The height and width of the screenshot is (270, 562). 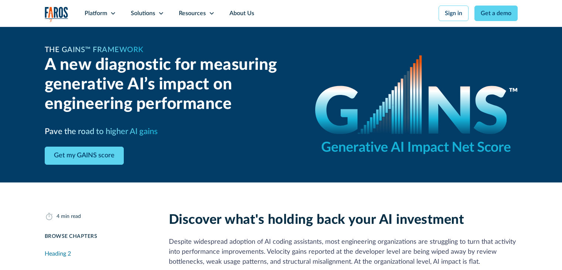 I want to click on a: Get a demo, so click(x=495, y=13).